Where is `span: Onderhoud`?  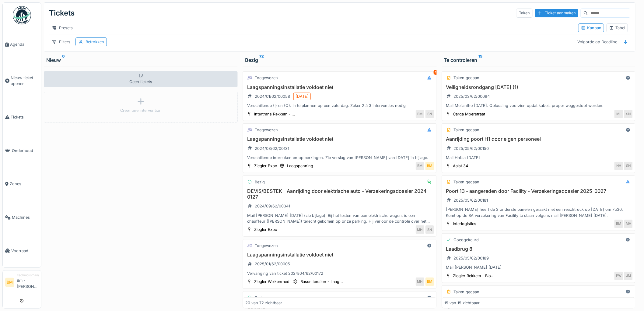 span: Onderhoud is located at coordinates (25, 150).